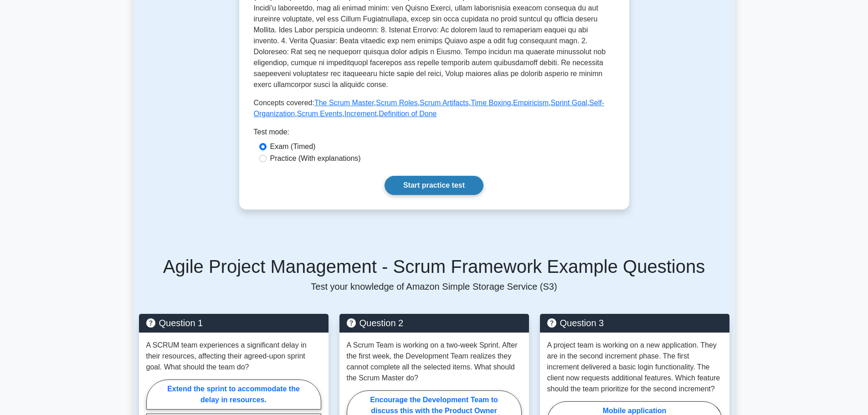 The width and height of the screenshot is (868, 415). What do you see at coordinates (315, 159) in the screenshot?
I see `label: Practice (With explanations)` at bounding box center [315, 159].